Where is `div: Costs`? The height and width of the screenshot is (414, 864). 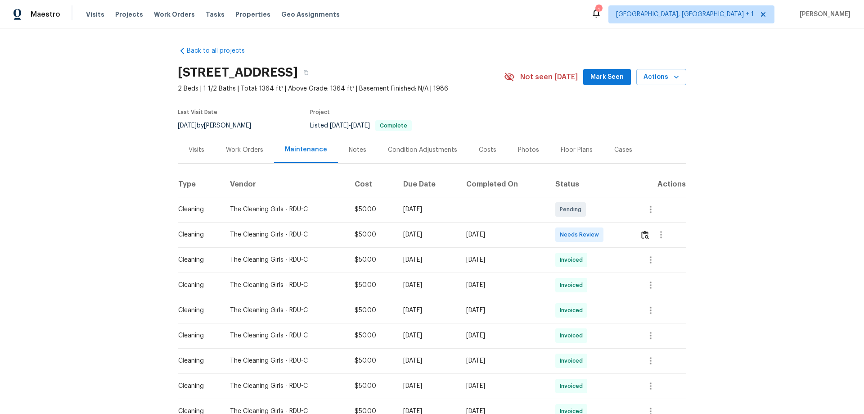 div: Costs is located at coordinates (488, 150).